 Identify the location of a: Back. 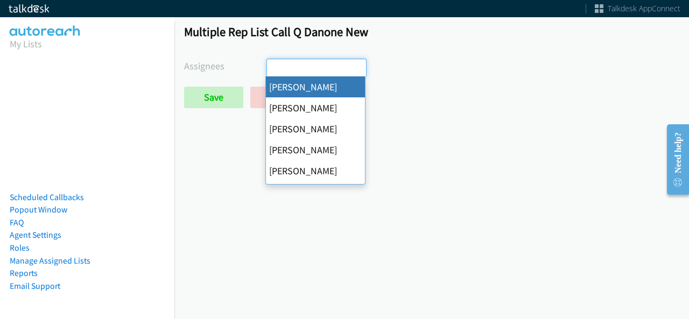
(280, 97).